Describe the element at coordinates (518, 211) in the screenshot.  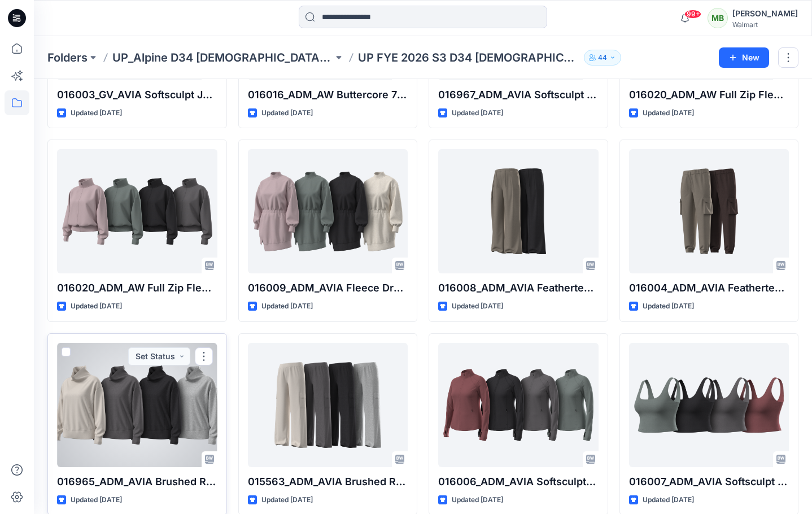
I see `a: 016008_ADM_AVIA Feathertech Pleat Pant` at that location.